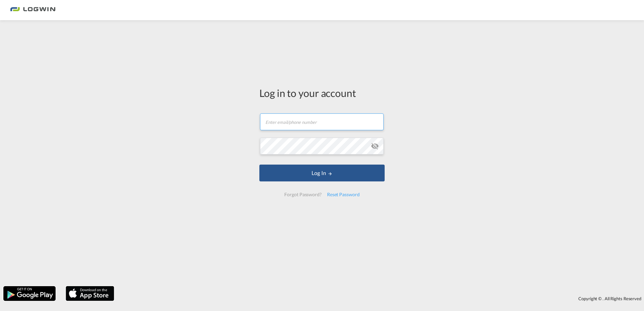 The image size is (644, 311). I want to click on div: Copyright © . All Rights Reserved, so click(381, 299).